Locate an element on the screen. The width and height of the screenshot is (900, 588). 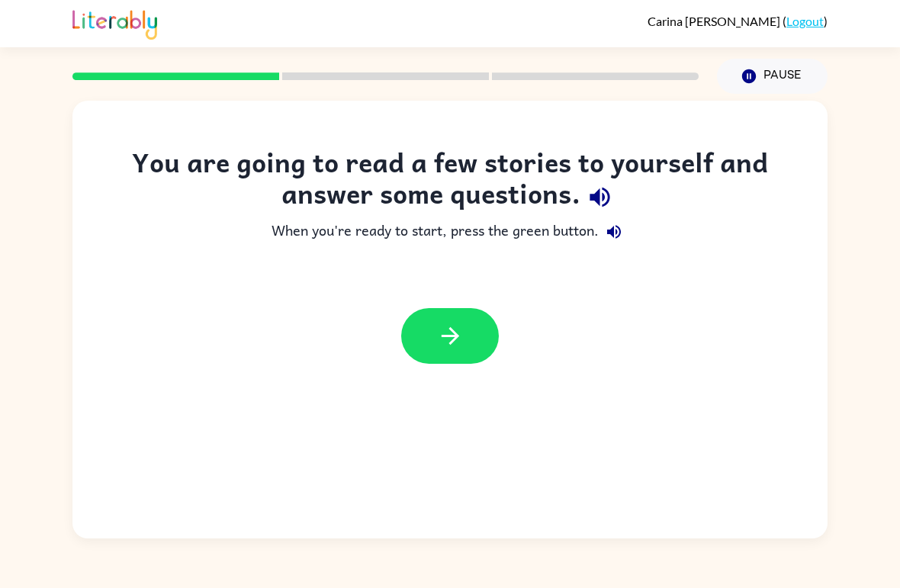
img: Literably is located at coordinates (115, 23).